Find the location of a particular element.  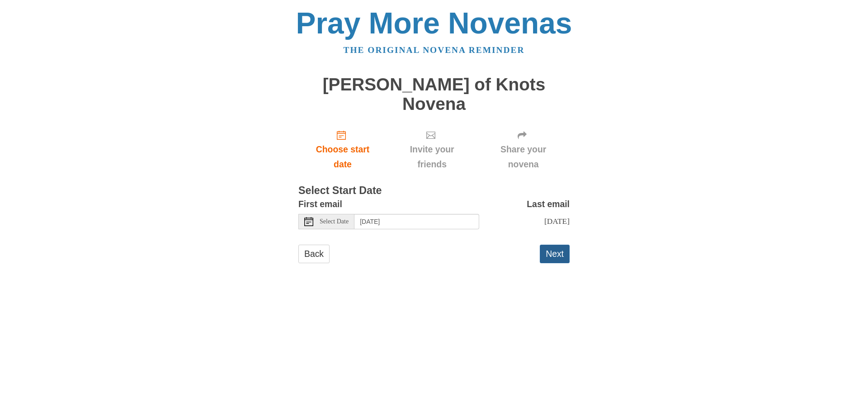

label: Last email is located at coordinates (548, 204).